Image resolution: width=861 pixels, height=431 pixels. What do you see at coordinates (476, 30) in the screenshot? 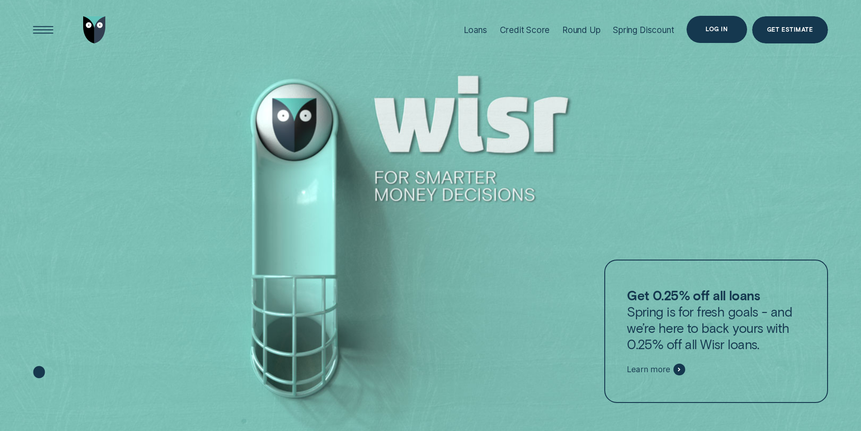
I see `div: Loans` at bounding box center [476, 30].